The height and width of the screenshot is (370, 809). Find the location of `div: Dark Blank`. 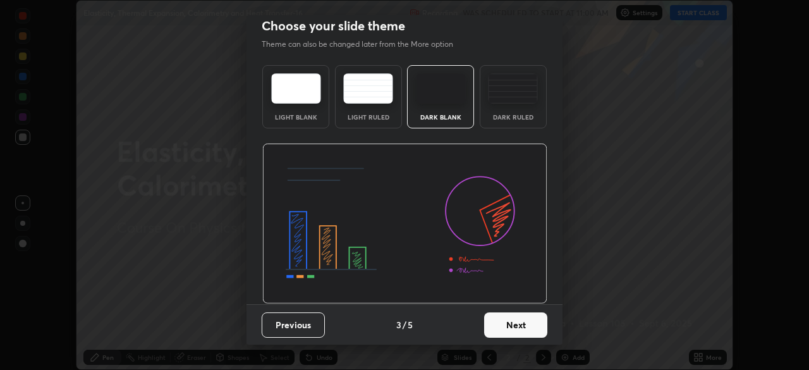

div: Dark Blank is located at coordinates (441, 117).